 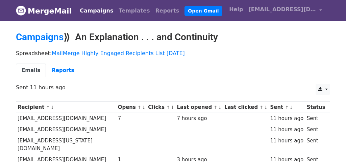 What do you see at coordinates (246, 107) in the screenshot?
I see `th: Last clicked` at bounding box center [246, 107].